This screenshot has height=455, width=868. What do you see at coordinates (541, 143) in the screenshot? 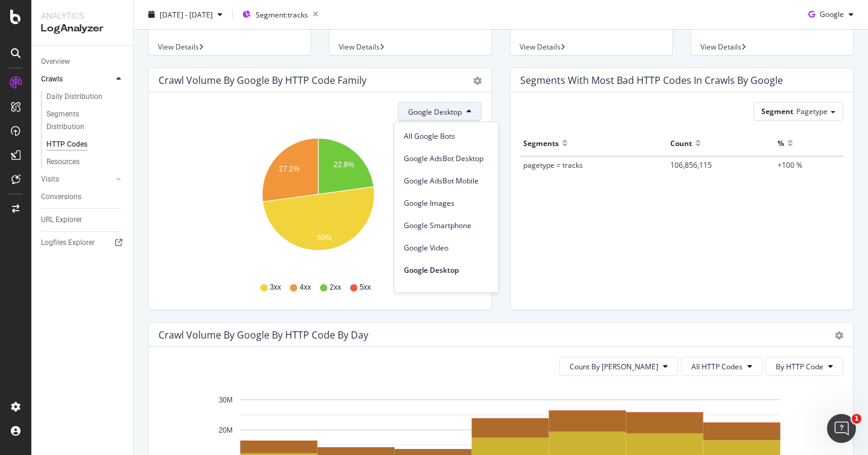
I see `div: Segments` at bounding box center [541, 143].